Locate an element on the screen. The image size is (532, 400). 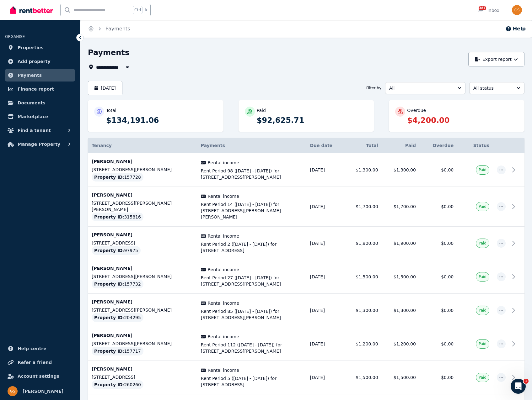
p: $4,200.00 is located at coordinates (463, 120).